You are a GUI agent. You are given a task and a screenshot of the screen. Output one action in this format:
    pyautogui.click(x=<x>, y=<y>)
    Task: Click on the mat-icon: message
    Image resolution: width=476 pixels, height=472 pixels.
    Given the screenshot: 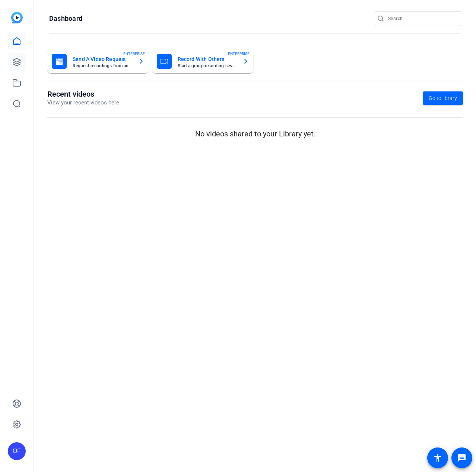 What is the action you would take?
    pyautogui.click(x=461, y=458)
    